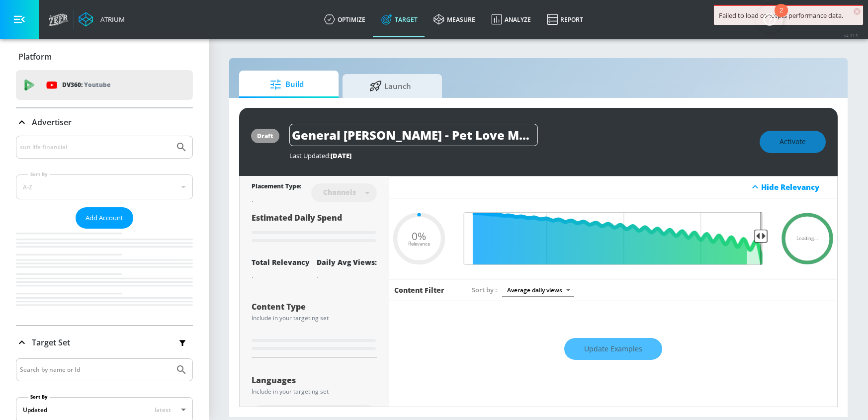  I want to click on div: Average daily views, so click(538, 289).